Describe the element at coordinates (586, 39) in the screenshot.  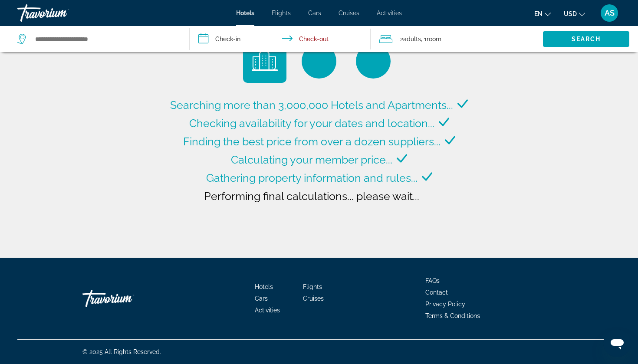
I see `span: Search` at that location.